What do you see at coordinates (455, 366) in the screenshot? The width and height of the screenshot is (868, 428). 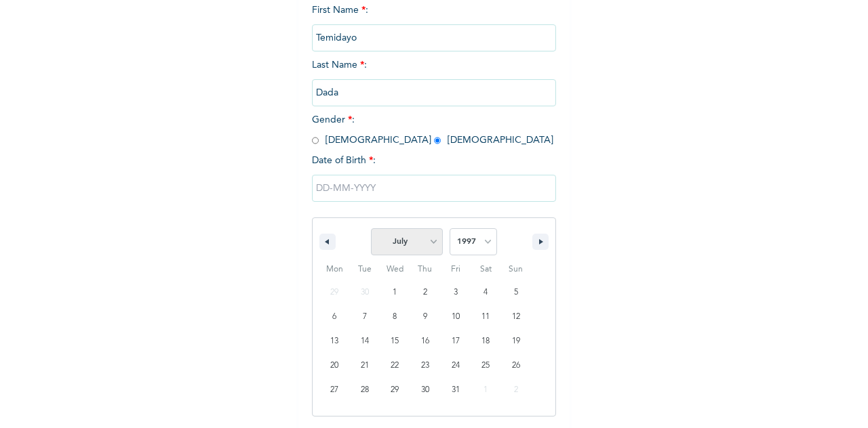 I see `span: 24` at bounding box center [455, 366].